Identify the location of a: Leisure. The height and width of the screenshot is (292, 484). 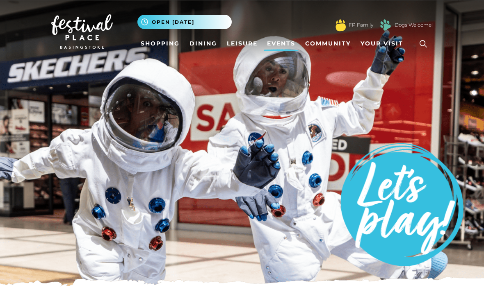
(242, 43).